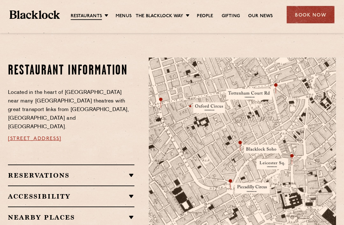 The image size is (344, 225). I want to click on a: Menus, so click(124, 16).